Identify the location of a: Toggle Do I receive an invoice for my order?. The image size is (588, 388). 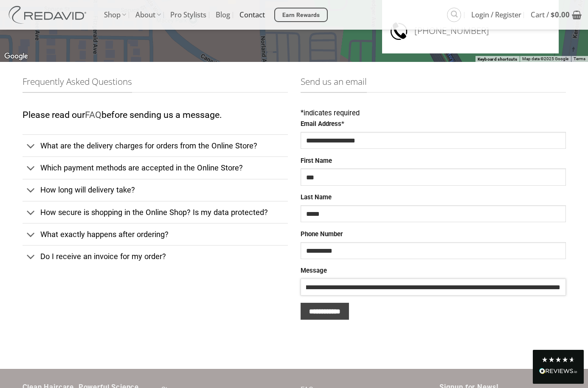
(155, 256).